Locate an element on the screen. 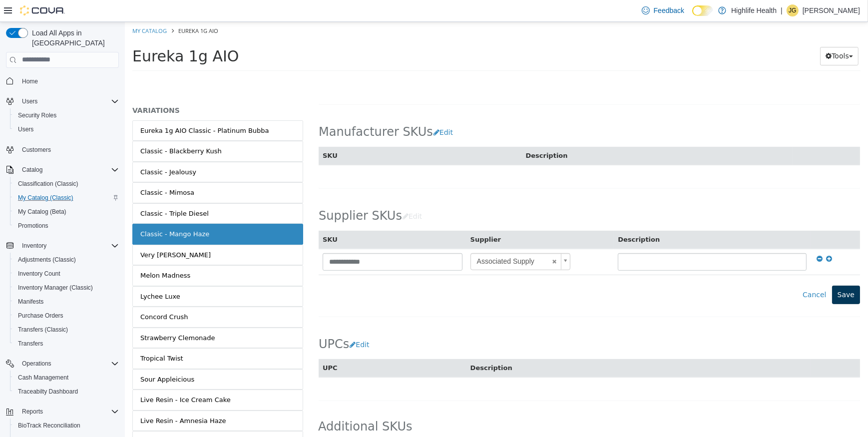  button: Home is located at coordinates (62, 81).